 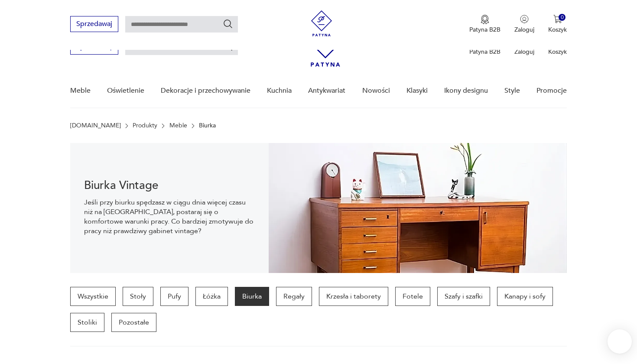 What do you see at coordinates (145, 125) in the screenshot?
I see `a: Produkty` at bounding box center [145, 125].